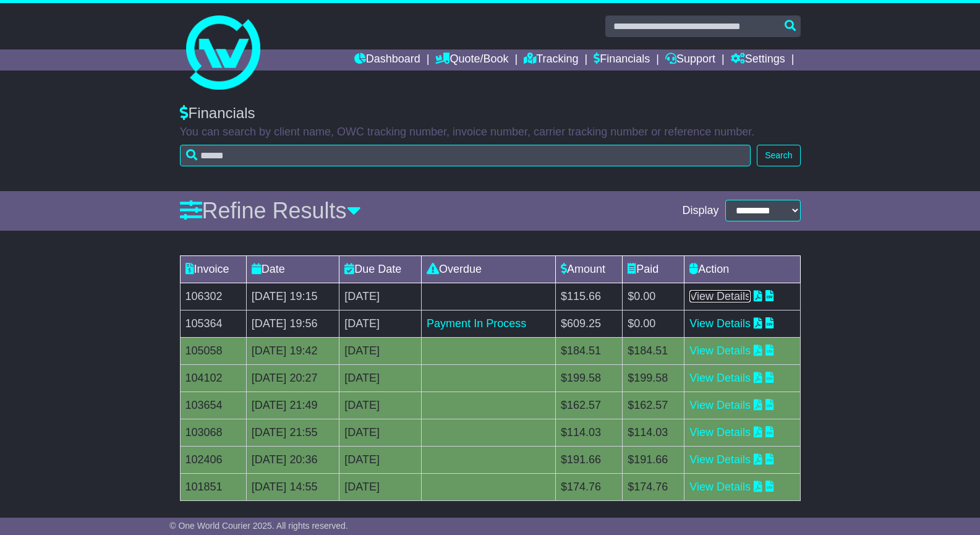  What do you see at coordinates (490, 113) in the screenshot?
I see `div: Financials` at bounding box center [490, 113].